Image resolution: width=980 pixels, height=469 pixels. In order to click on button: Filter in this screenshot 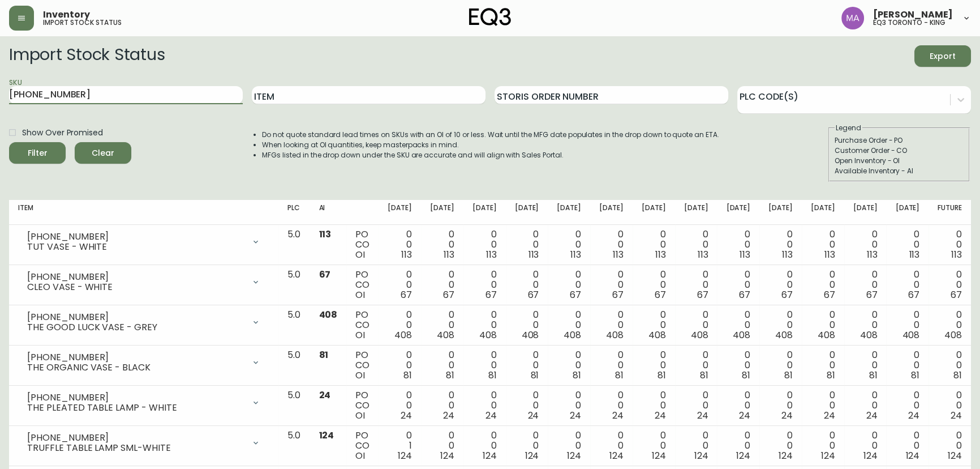, I will do `click(37, 153)`.